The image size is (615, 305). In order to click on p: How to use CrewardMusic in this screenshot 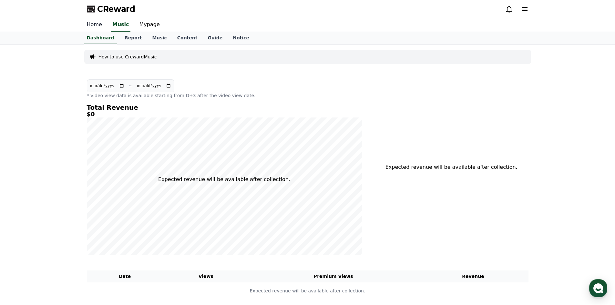, I will do `click(127, 57)`.